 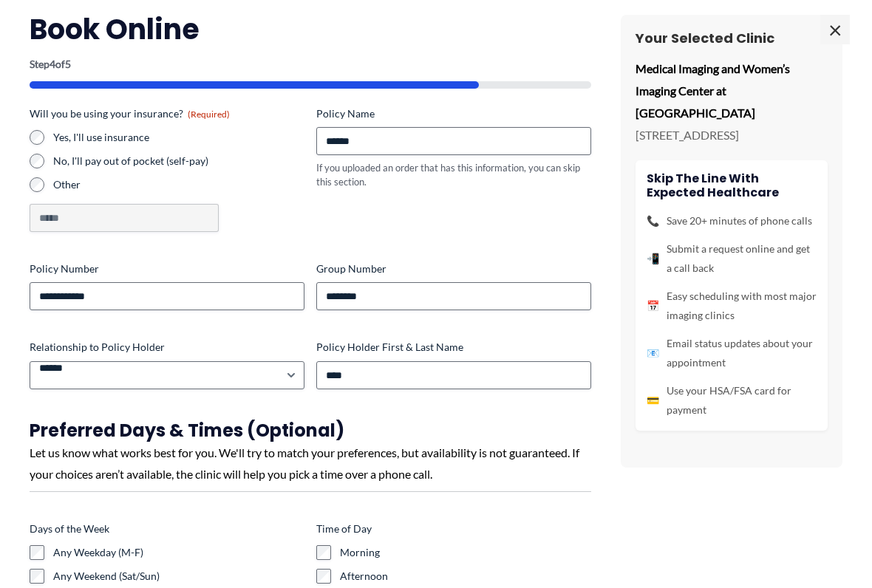 What do you see at coordinates (465, 576) in the screenshot?
I see `label: Afternoon` at bounding box center [465, 576].